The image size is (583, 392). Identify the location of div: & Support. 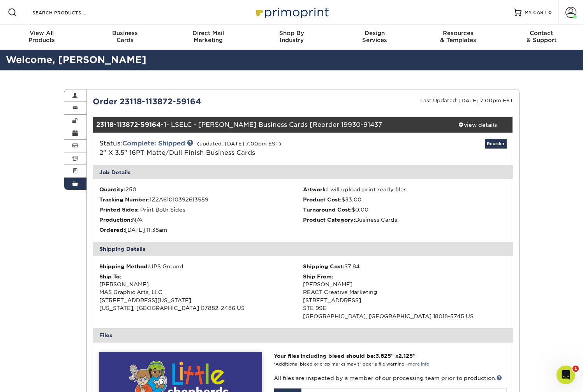
(541, 37).